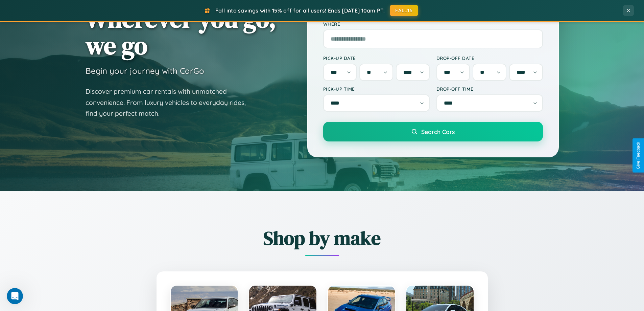 The image size is (644, 311). Describe the element at coordinates (490, 88) in the screenshot. I see `label: Drop-off Time` at that location.